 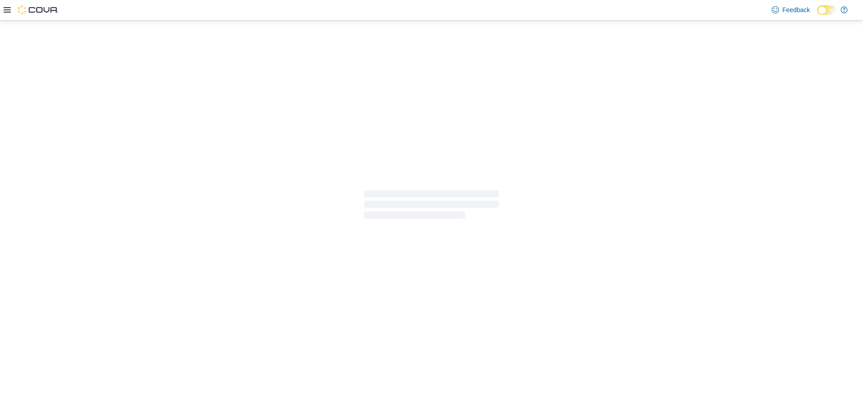 I want to click on a: Feedback, so click(x=790, y=10).